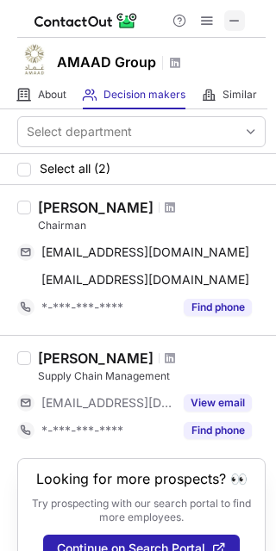 This screenshot has height=551, width=276. What do you see at coordinates (152, 377) in the screenshot?
I see `div: Supply Chain Management` at bounding box center [152, 377].